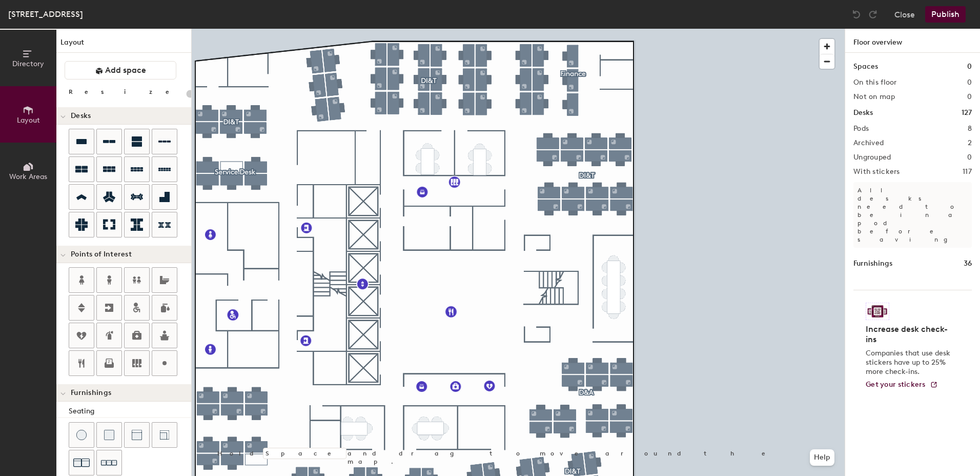  What do you see at coordinates (28, 177) in the screenshot?
I see `span: Work Areas` at bounding box center [28, 177].